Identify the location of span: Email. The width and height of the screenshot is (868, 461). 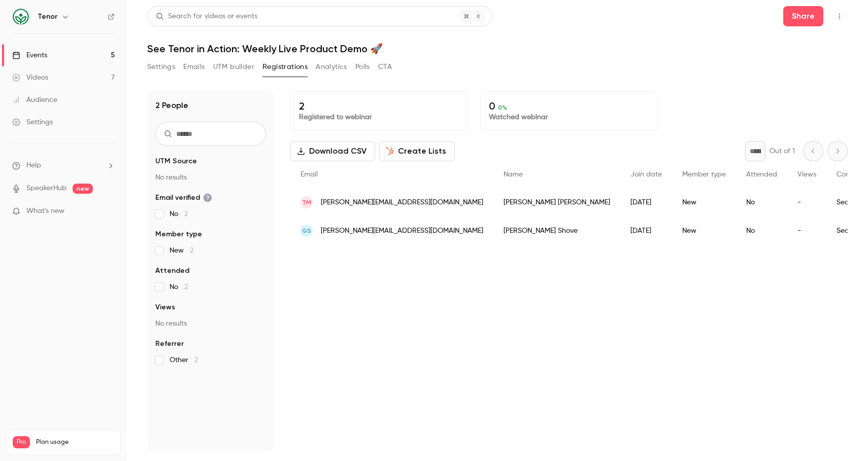
(309, 175).